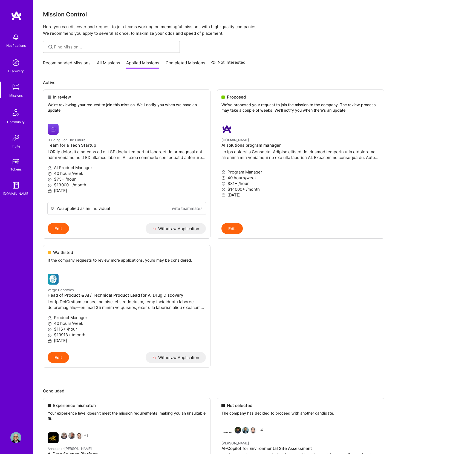  What do you see at coordinates (127, 335) in the screenshot?
I see `p: $19918+ /month` at bounding box center [127, 335].